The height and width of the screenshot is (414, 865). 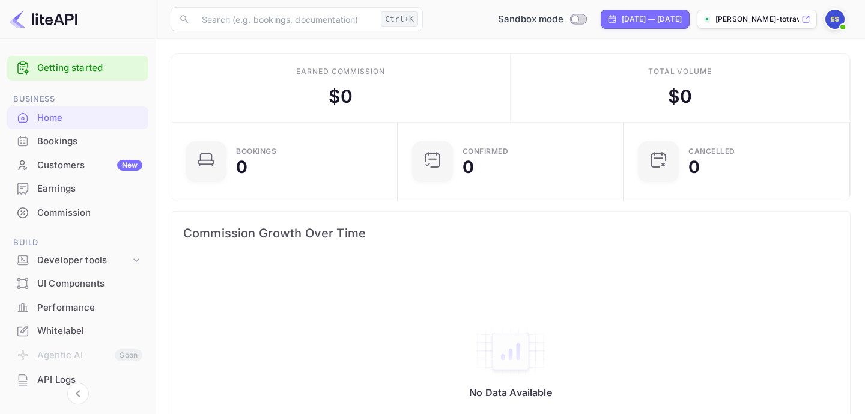 What do you see at coordinates (712, 151) in the screenshot?
I see `div: CANCELLED` at bounding box center [712, 151].